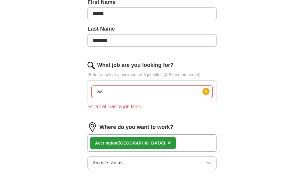  Describe the element at coordinates (91, 65) in the screenshot. I see `img: search.png` at that location.